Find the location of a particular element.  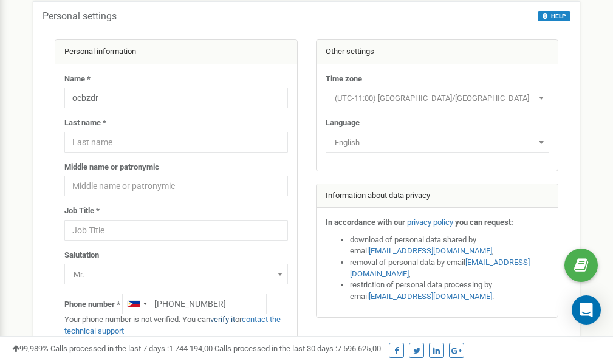

label: Job Title * is located at coordinates (82, 211).